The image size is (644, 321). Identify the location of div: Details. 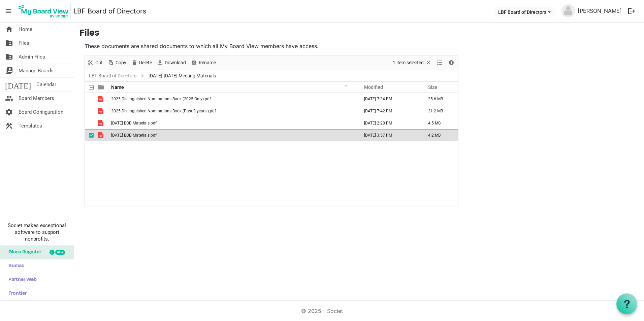
(451, 63).